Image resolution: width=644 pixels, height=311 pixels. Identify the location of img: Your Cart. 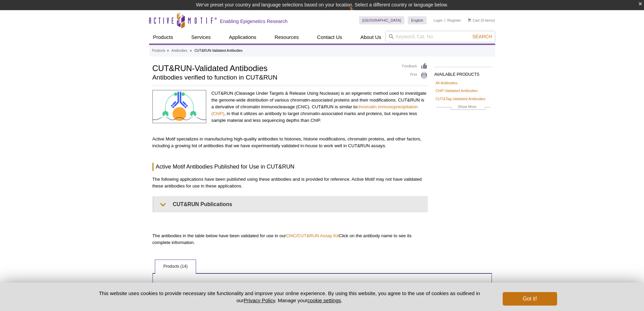
(469, 20).